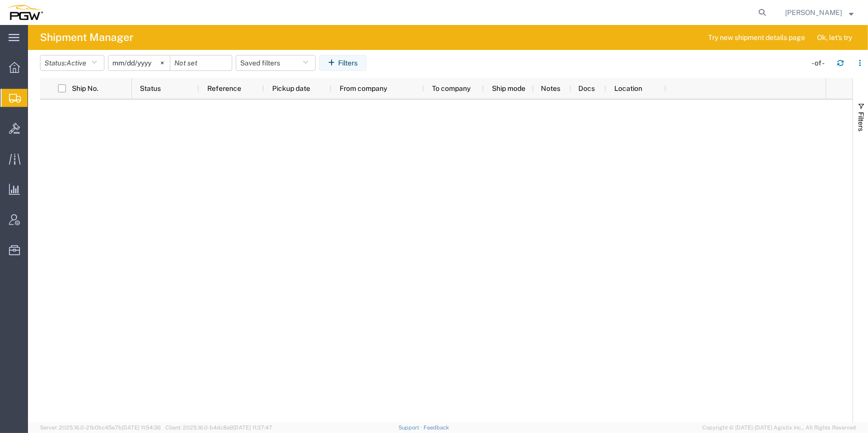  What do you see at coordinates (587, 89) in the screenshot?
I see `span: Docs` at bounding box center [587, 89].